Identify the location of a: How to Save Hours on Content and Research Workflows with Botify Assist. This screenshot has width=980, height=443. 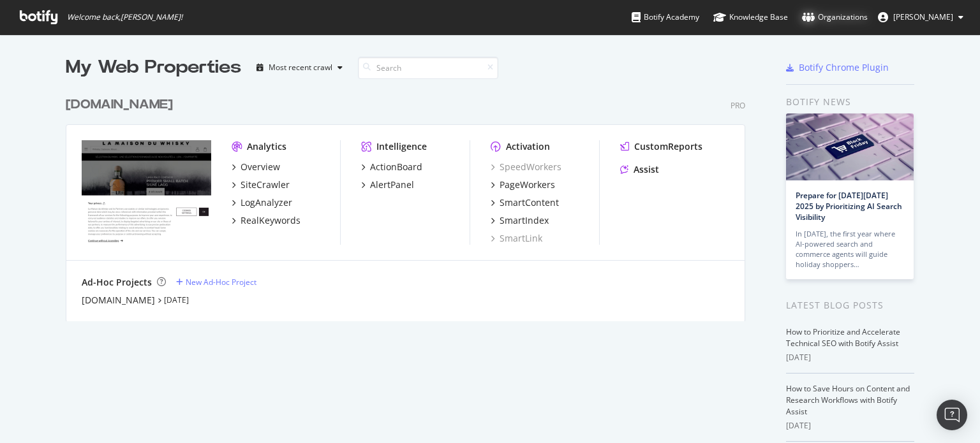
(848, 400).